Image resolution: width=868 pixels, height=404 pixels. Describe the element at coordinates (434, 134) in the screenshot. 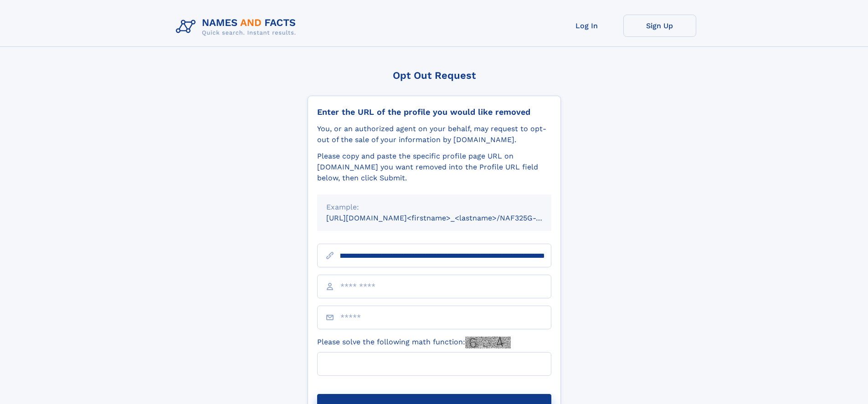

I see `div: You, or an authorized agent on your behalf, may request to opt-out of the sale of your informatio...` at that location.